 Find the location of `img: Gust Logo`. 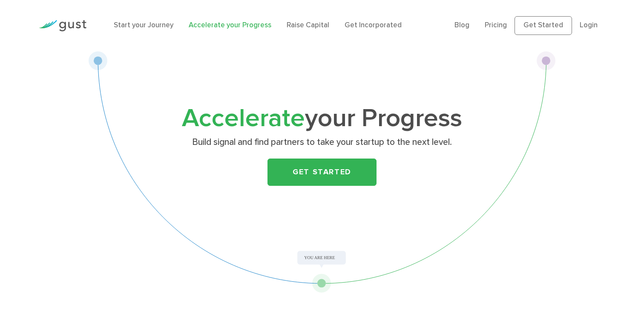

img: Gust Logo is located at coordinates (63, 26).